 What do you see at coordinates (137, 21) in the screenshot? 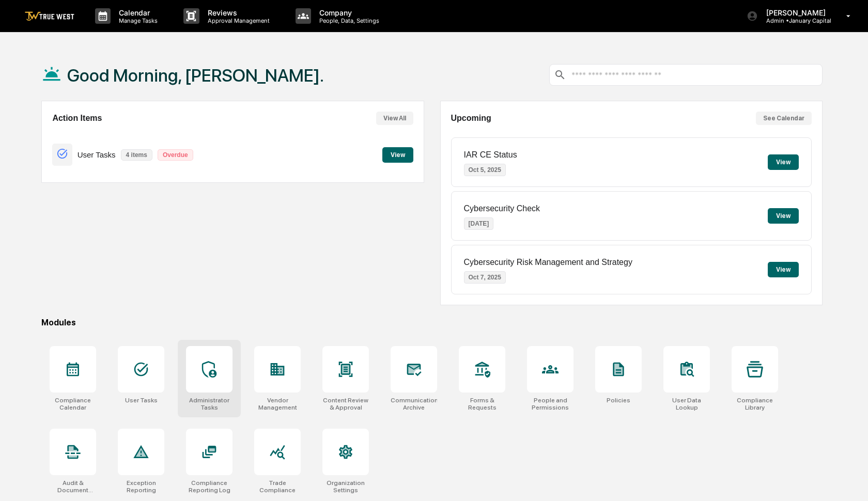
I see `p: Manage Tasks` at bounding box center [137, 21].